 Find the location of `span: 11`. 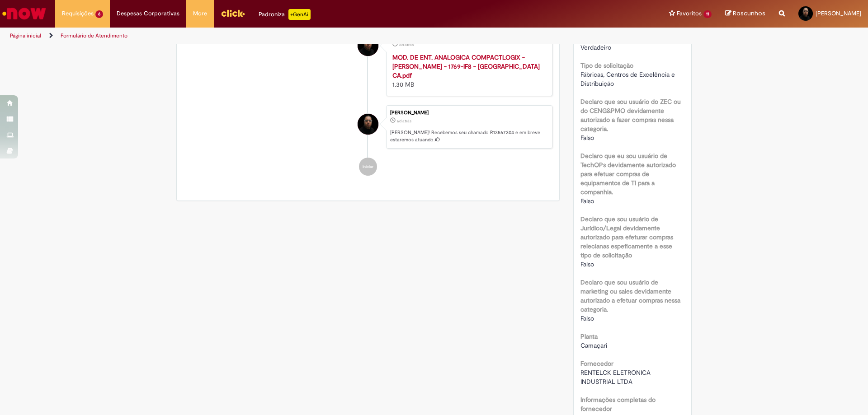

span: 11 is located at coordinates (707, 14).